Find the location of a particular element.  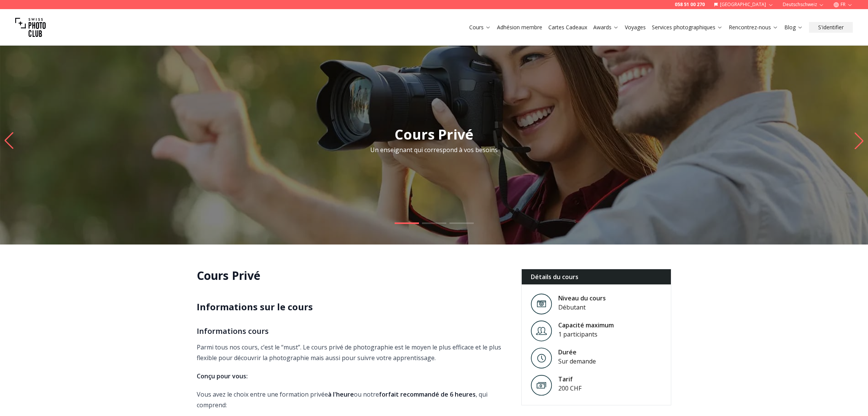

div: Détails du cours is located at coordinates (596, 277).